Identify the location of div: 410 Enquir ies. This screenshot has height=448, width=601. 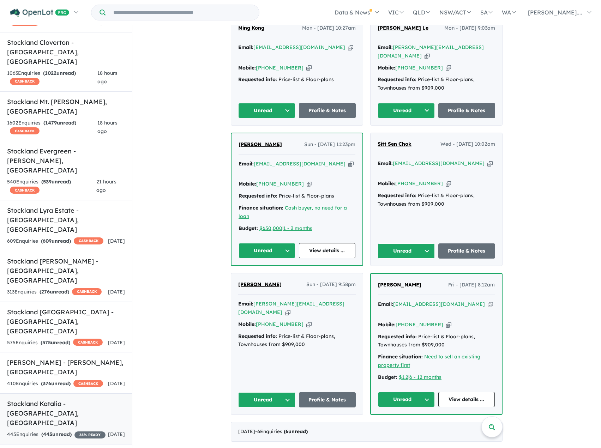
(55, 384).